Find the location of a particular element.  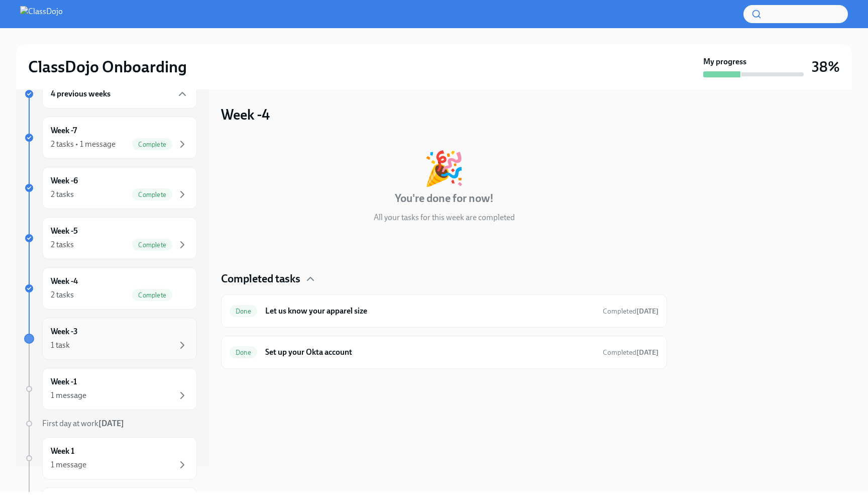

h6: Week -1 is located at coordinates (64, 382).